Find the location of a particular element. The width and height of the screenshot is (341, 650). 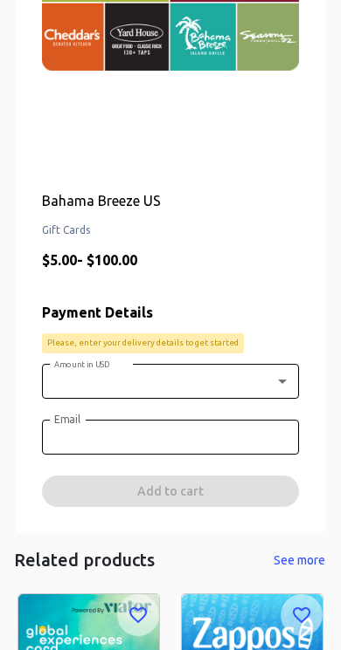

button: See more is located at coordinates (299, 561).